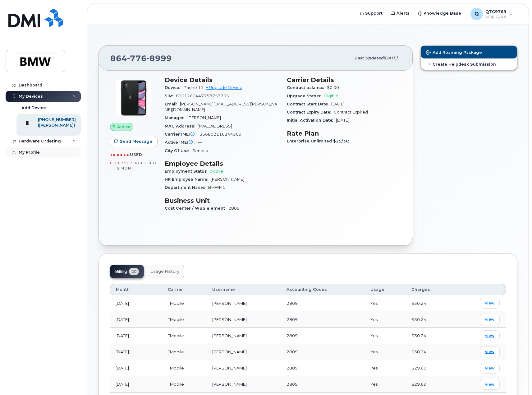 Image resolution: width=532 pixels, height=395 pixels. I want to click on button: Send Message, so click(134, 142).